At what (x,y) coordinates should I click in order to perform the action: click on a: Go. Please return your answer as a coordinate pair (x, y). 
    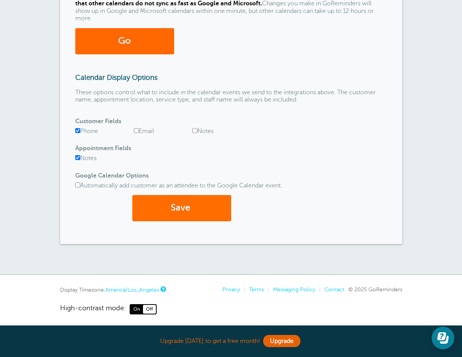
    Looking at the image, I should click on (125, 41).